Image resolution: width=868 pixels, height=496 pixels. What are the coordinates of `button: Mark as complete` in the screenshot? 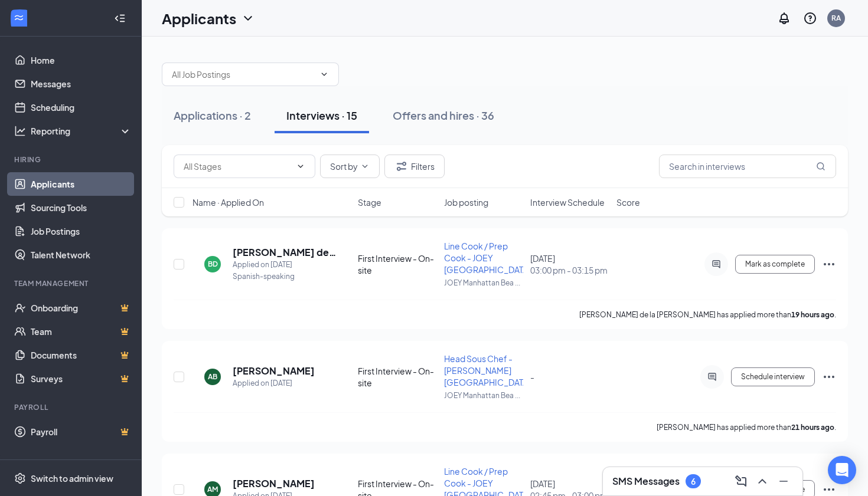 It's located at (774, 264).